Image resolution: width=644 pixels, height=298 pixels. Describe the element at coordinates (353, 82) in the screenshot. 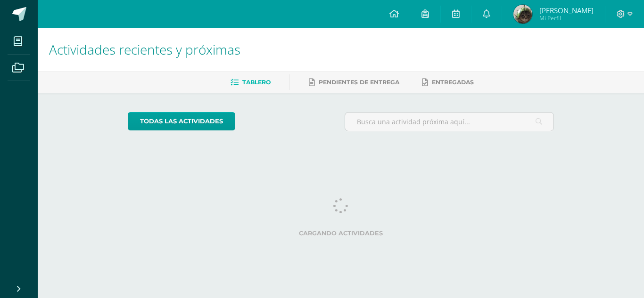

I see `a: Pendientes de entrega` at that location.